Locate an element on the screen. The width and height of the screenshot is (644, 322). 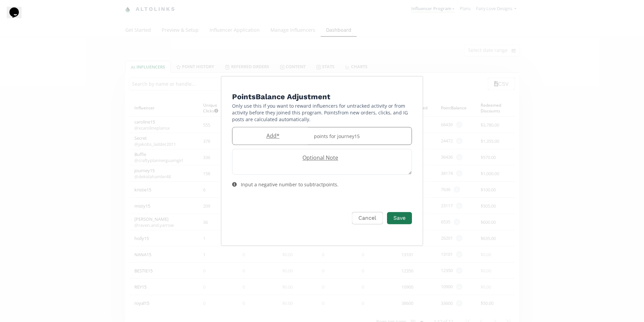
div: points for journey15 is located at coordinates (361, 136).